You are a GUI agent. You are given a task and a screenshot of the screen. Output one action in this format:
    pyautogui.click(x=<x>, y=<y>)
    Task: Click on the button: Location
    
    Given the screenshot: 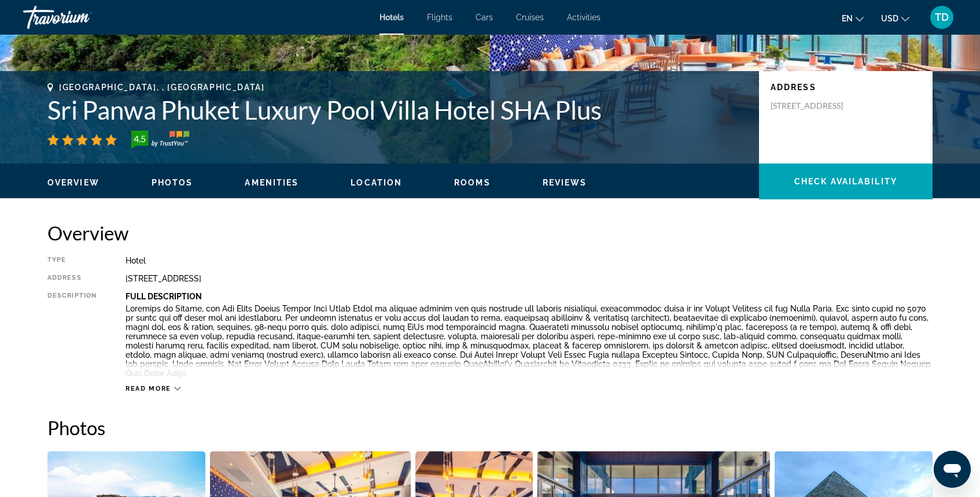 What is the action you would take?
    pyautogui.click(x=376, y=183)
    